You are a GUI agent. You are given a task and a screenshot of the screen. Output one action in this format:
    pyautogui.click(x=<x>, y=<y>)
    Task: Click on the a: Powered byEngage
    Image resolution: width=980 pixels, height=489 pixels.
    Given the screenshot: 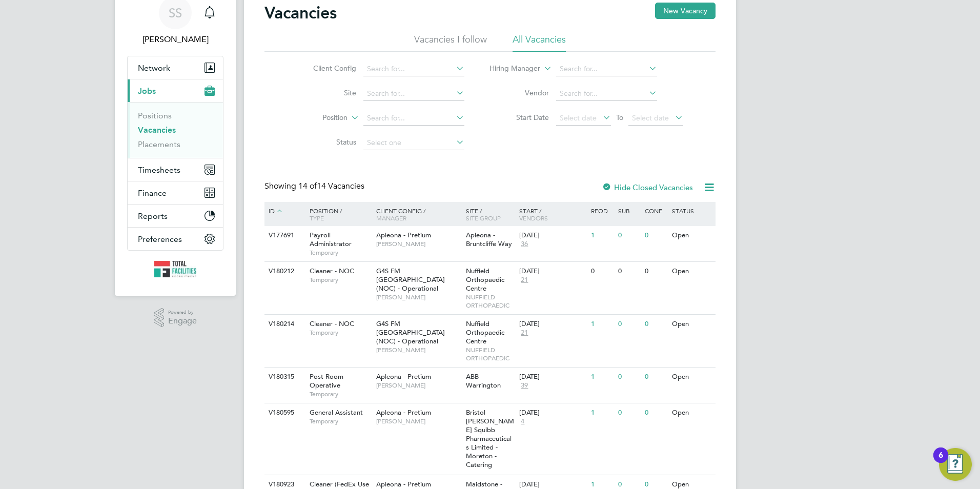 What is the action you would take?
    pyautogui.click(x=176, y=318)
    